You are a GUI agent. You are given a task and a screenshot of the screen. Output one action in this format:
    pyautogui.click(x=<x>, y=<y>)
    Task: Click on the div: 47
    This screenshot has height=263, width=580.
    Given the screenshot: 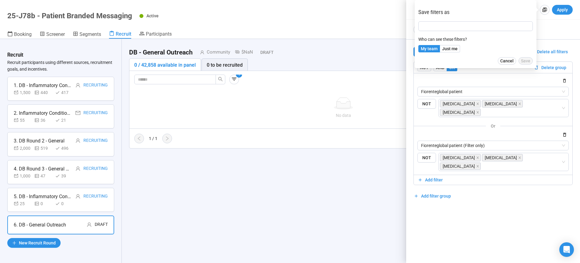 What is the action you would take?
    pyautogui.click(x=44, y=176)
    